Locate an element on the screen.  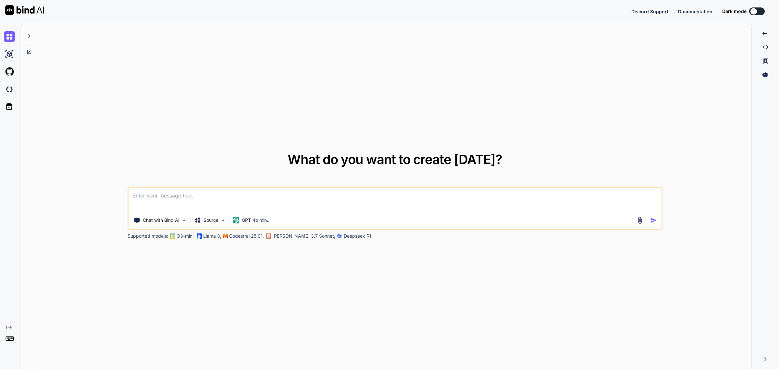
p: Source is located at coordinates (211, 220).